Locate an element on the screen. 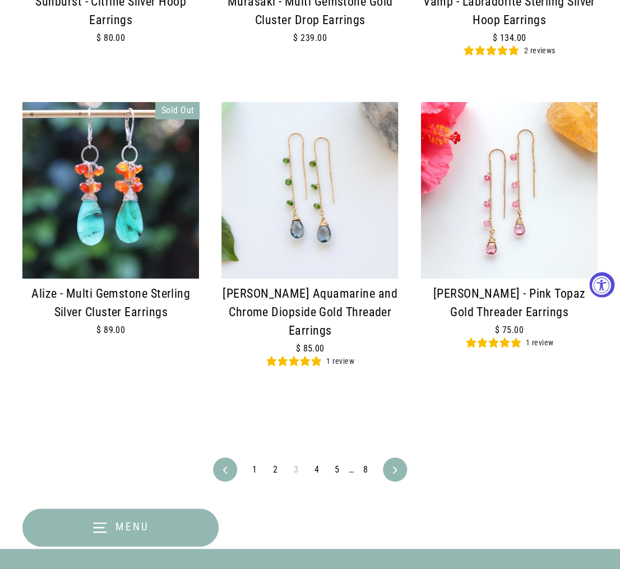 The height and width of the screenshot is (569, 620). span: $ 134.00 is located at coordinates (510, 38).